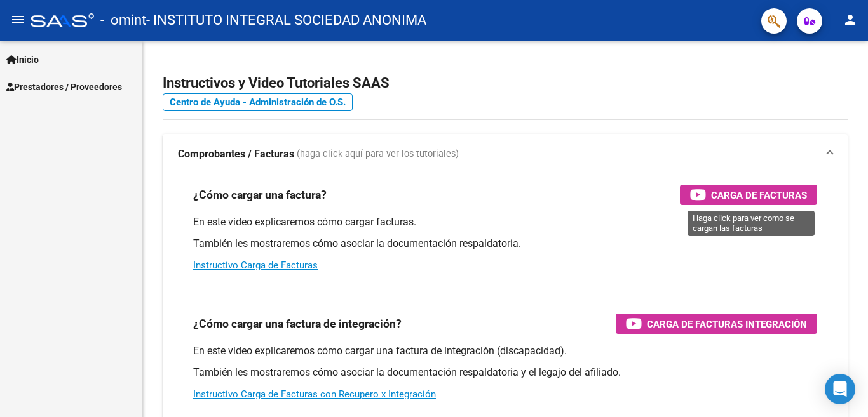 Image resolution: width=868 pixels, height=417 pixels. I want to click on p: También les mostraremos cómo asociar la documentación respaldatoria y el legajo del afiliado., so click(505, 373).